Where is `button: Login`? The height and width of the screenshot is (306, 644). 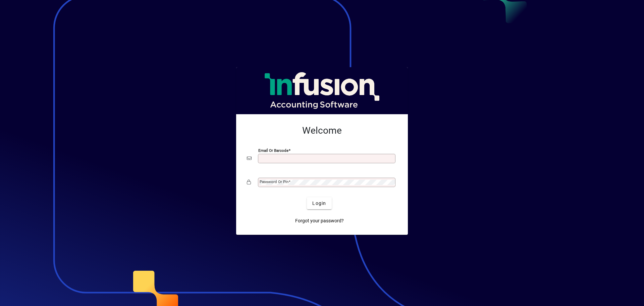 button: Login is located at coordinates (319, 204).